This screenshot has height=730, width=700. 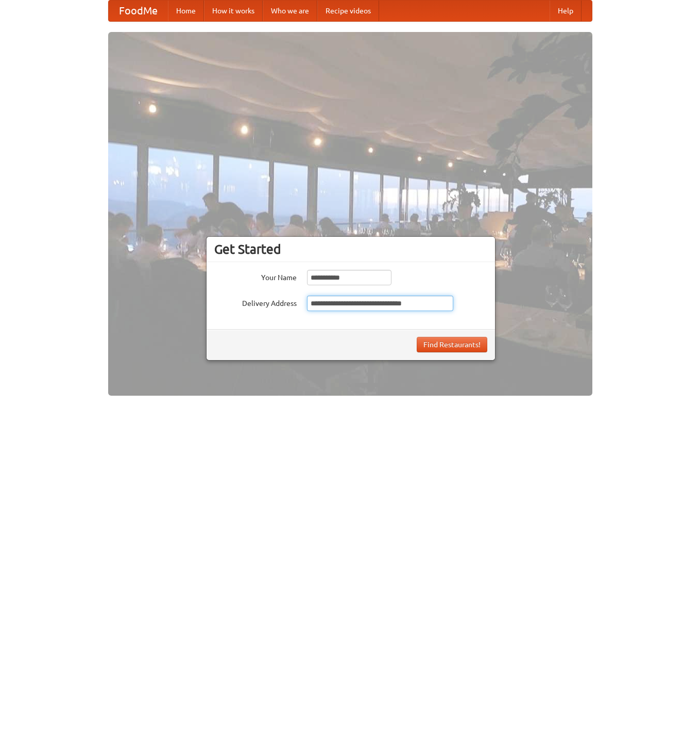 I want to click on a: How it works, so click(x=233, y=10).